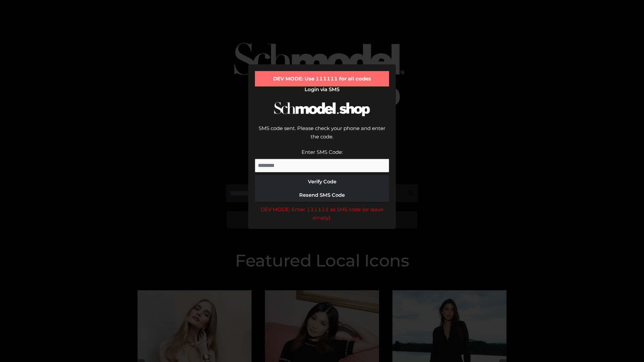  What do you see at coordinates (322, 90) in the screenshot?
I see `h2: Login via SMS` at bounding box center [322, 90].